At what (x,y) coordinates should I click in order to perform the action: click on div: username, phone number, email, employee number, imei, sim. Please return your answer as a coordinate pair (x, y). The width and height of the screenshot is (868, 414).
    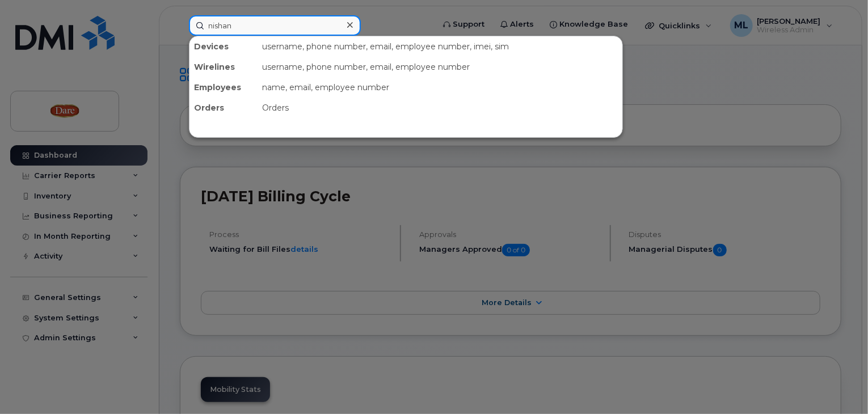
    Looking at the image, I should click on (440, 46).